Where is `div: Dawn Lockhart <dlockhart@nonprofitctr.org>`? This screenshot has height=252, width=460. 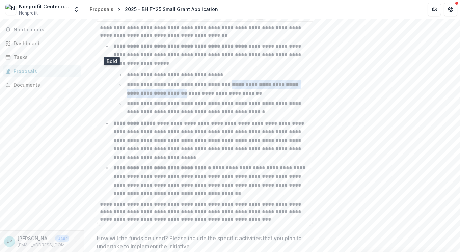 div: Dawn Lockhart <dlockhart@nonprofitctr.org> is located at coordinates (9, 241).